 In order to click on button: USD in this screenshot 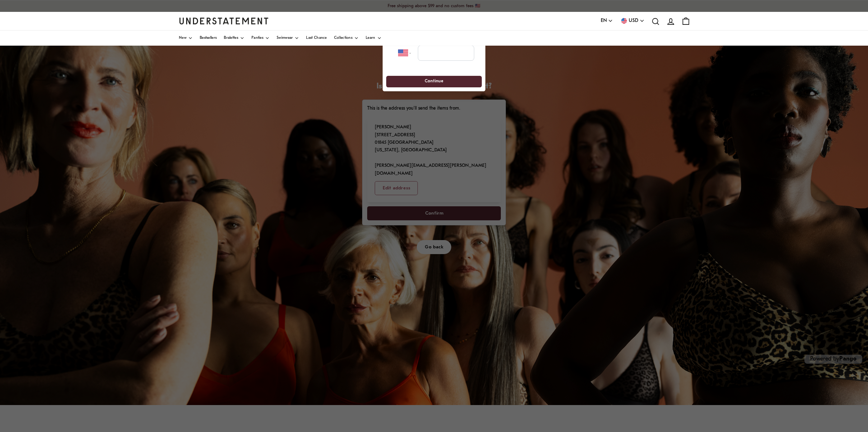, I will do `click(632, 20)`.